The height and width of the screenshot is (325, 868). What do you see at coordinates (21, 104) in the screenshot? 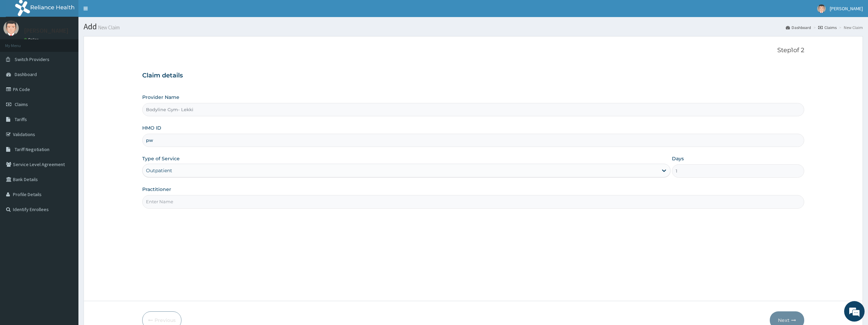
I see `span: Claims` at bounding box center [21, 104].